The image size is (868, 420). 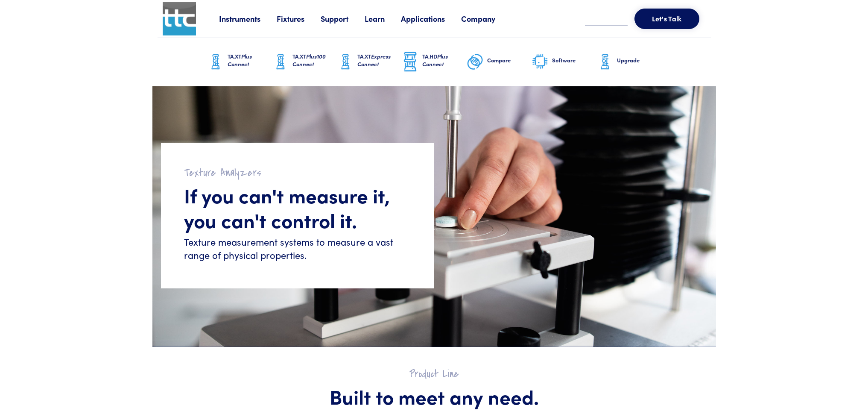 I want to click on img: software-graphic.png, so click(x=540, y=61).